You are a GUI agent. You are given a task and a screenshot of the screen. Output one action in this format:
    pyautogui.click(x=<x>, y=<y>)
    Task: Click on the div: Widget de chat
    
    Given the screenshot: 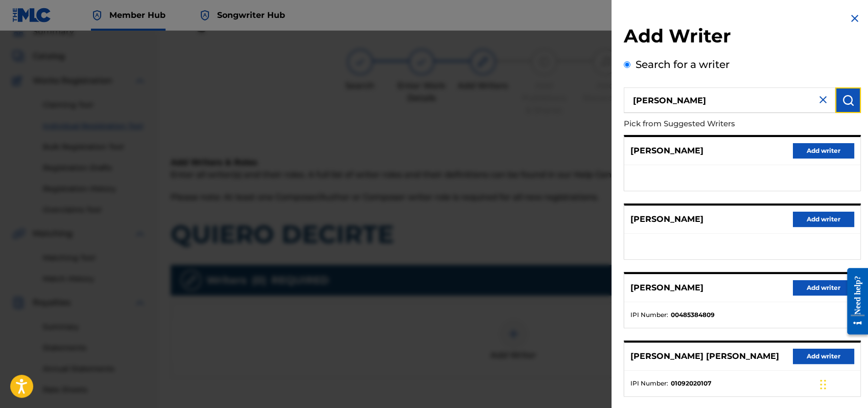 What is the action you would take?
    pyautogui.click(x=843, y=384)
    